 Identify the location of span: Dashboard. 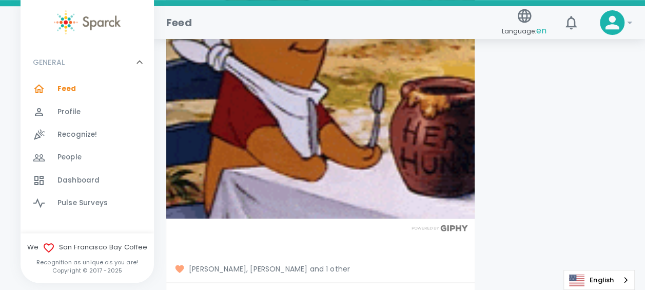
(79, 180).